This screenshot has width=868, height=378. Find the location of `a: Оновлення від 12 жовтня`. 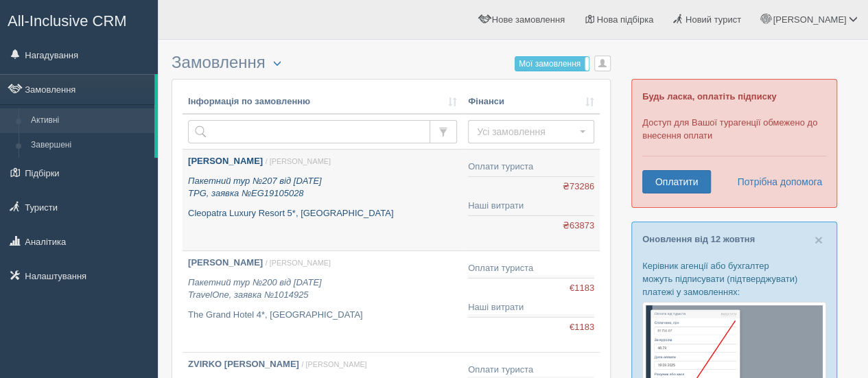

a: Оновлення від 12 жовтня is located at coordinates (699, 239).